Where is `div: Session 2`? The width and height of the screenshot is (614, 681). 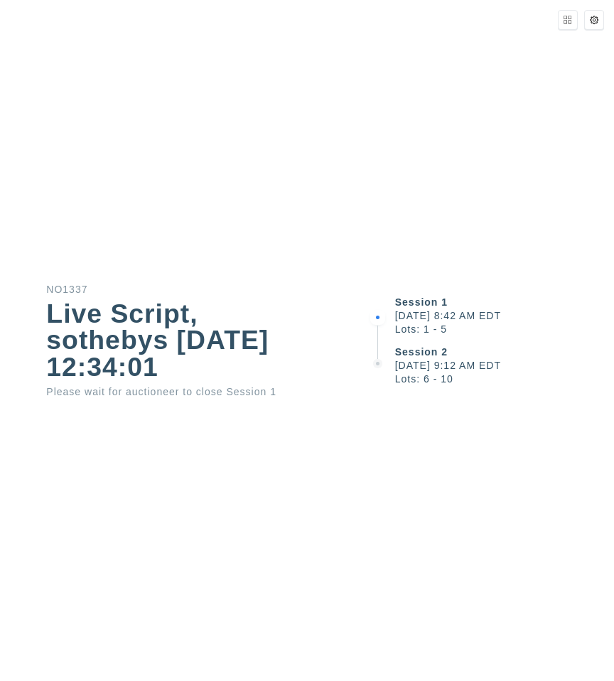 div: Session 2 is located at coordinates (504, 352).